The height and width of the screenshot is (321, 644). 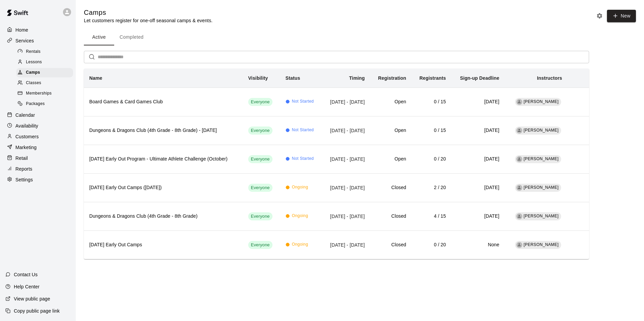 What do you see at coordinates (38, 147) in the screenshot?
I see `div: Marketing` at bounding box center [38, 147].